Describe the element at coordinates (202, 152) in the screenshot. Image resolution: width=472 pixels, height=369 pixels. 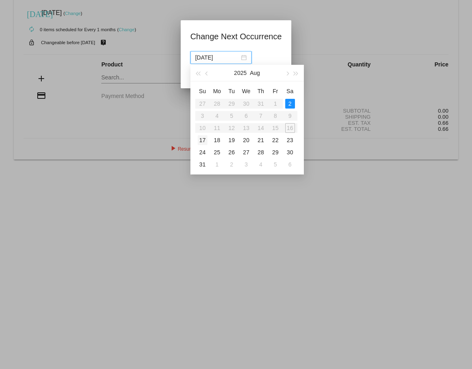
I see `td: 8/24/2025` at that location.